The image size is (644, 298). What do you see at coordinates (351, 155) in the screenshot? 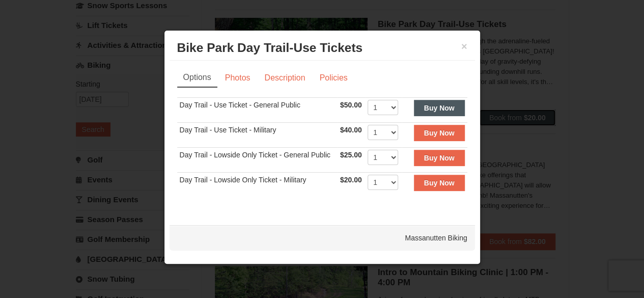
I see `span: $25.00` at bounding box center [351, 155].